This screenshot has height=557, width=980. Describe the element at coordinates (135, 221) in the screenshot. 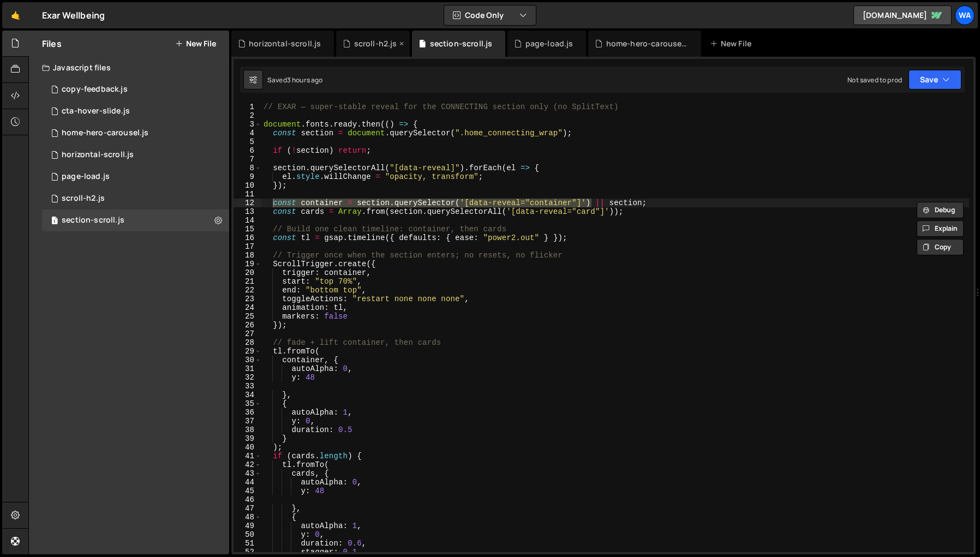

I see `div: 16122/45830.js` at that location.